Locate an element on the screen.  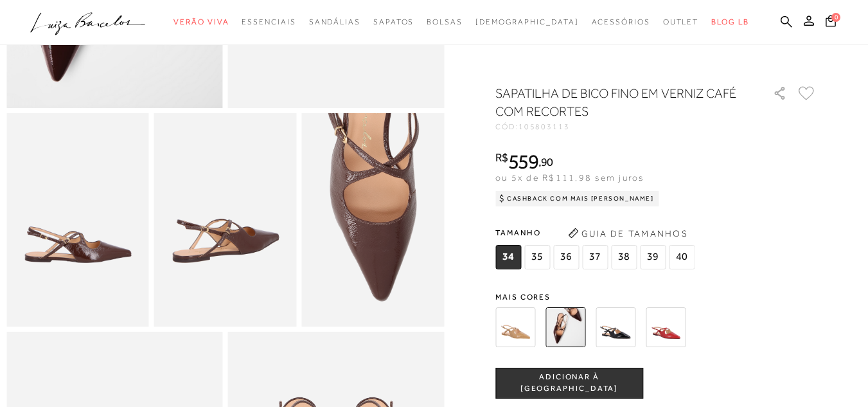
img: SAPATILHA DE BICO FINO EM VERNIZ AREIA COM RECORTES is located at coordinates (516, 327).